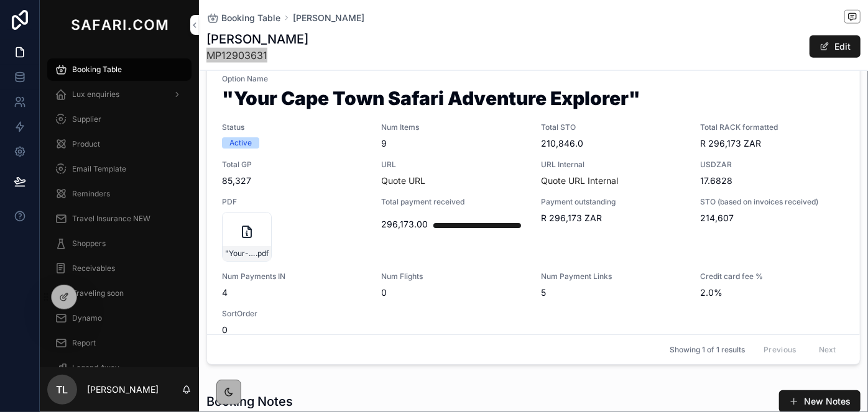  I want to click on span: Reminders, so click(91, 194).